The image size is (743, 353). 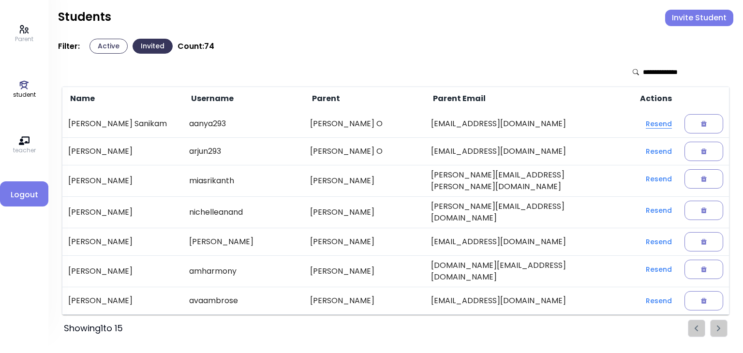 What do you see at coordinates (24, 39) in the screenshot?
I see `p: Parent` at bounding box center [24, 39].